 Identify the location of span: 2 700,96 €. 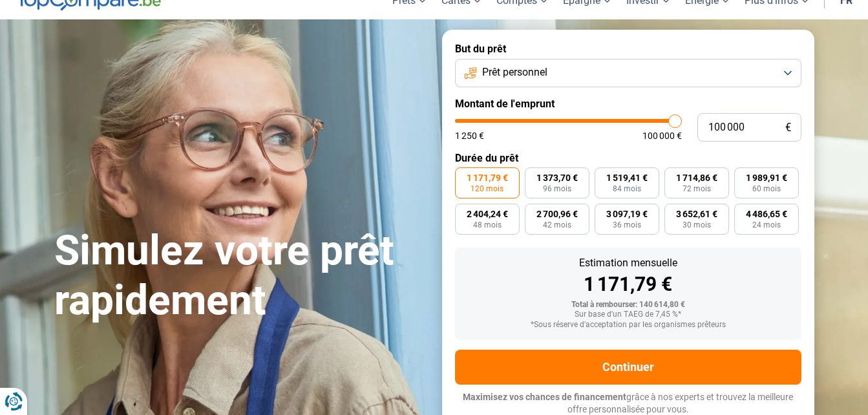
(557, 214).